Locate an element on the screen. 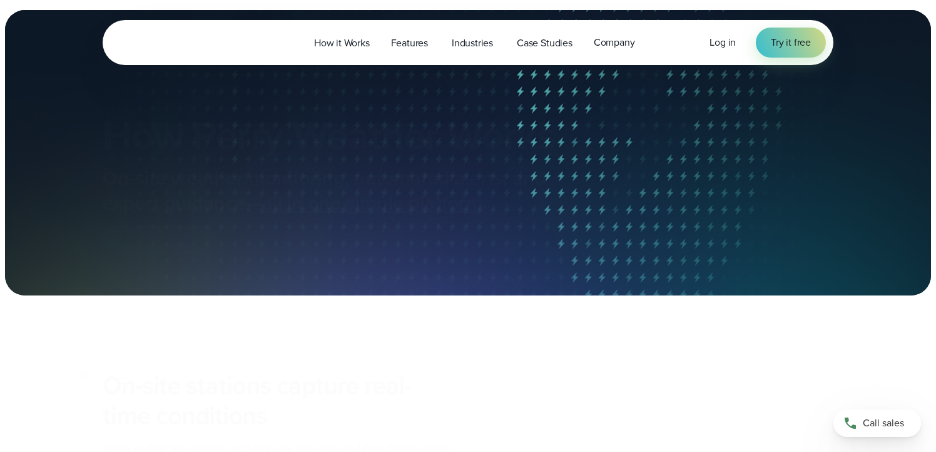  span: Features is located at coordinates (409, 43).